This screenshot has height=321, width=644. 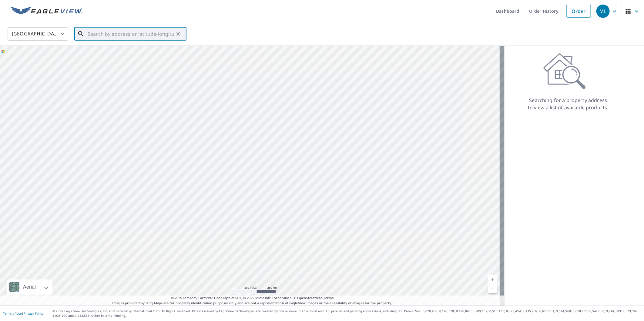 What do you see at coordinates (47, 11) in the screenshot?
I see `img: EV Logo` at bounding box center [47, 11].